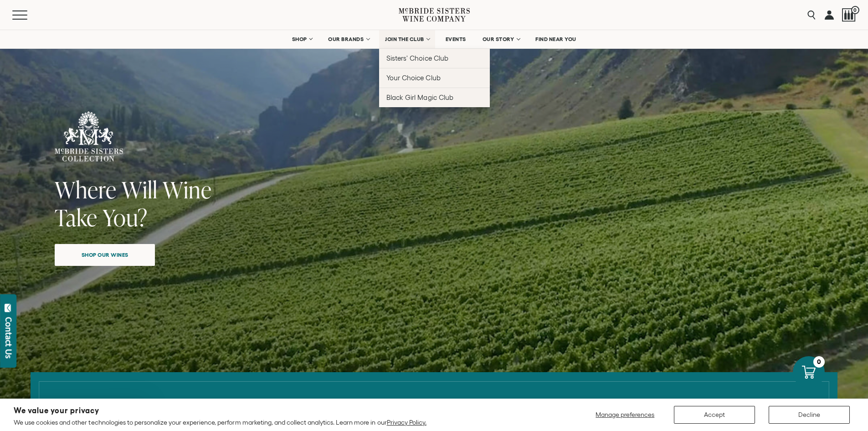 This screenshot has height=431, width=868. What do you see at coordinates (416, 58) in the screenshot?
I see `span: Sisters' Choice Club` at bounding box center [416, 58].